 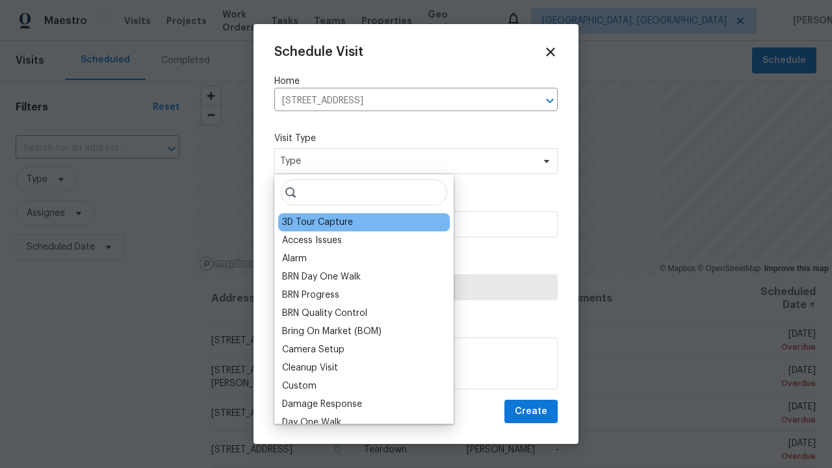 I want to click on label: Home, so click(x=416, y=81).